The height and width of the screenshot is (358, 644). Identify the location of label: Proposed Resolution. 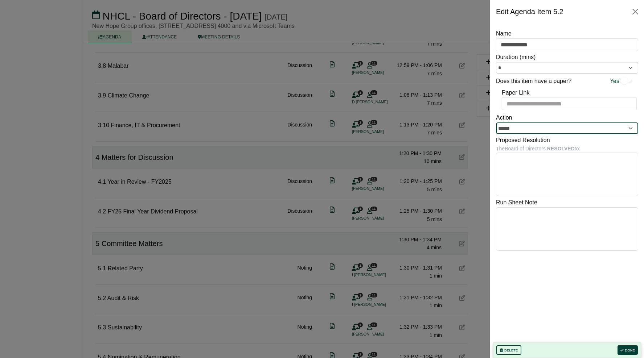
(523, 140).